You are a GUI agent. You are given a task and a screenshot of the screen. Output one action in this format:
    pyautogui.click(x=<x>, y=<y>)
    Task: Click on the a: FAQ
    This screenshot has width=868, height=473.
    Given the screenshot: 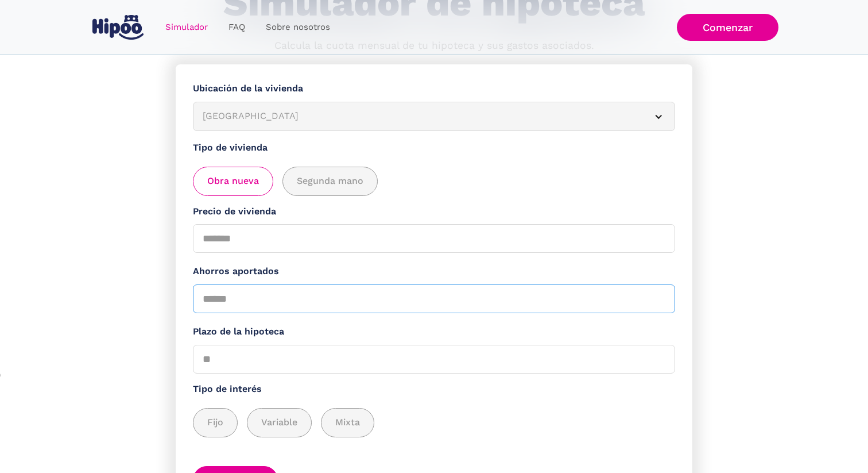 What is the action you would take?
    pyautogui.click(x=236, y=27)
    